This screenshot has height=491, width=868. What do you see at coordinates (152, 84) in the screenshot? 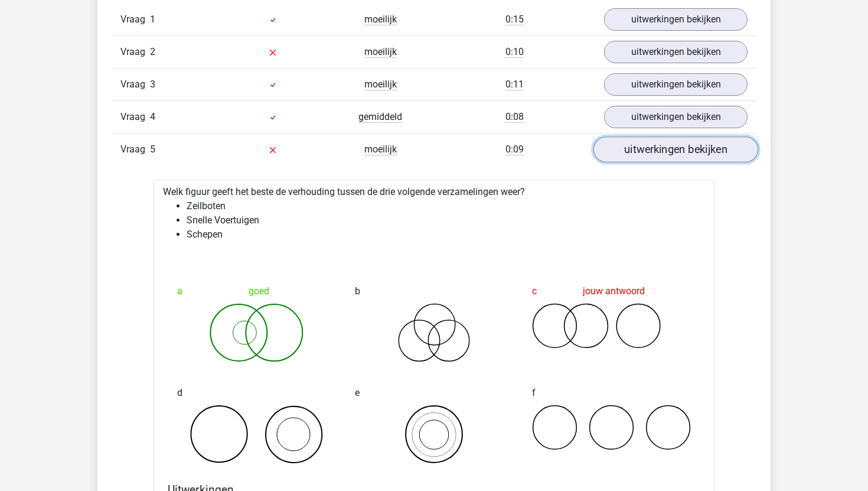
I see `span: 3` at bounding box center [152, 84].